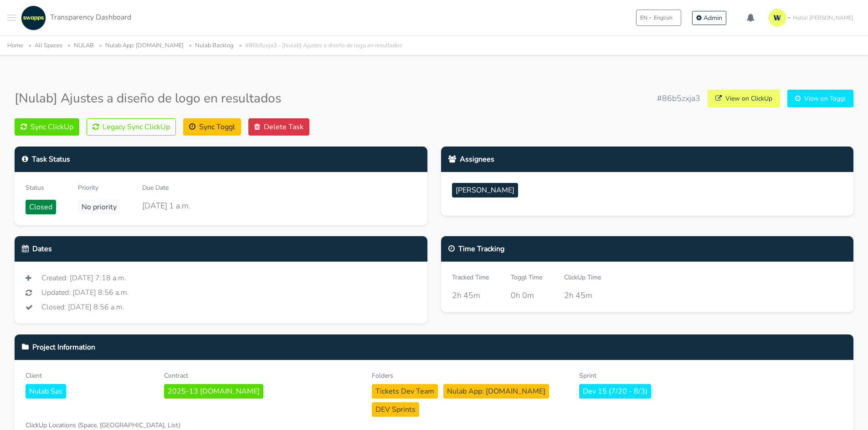 Image resolution: width=868 pixels, height=430 pixels. Describe the element at coordinates (83, 45) in the screenshot. I see `a: NULAB` at that location.